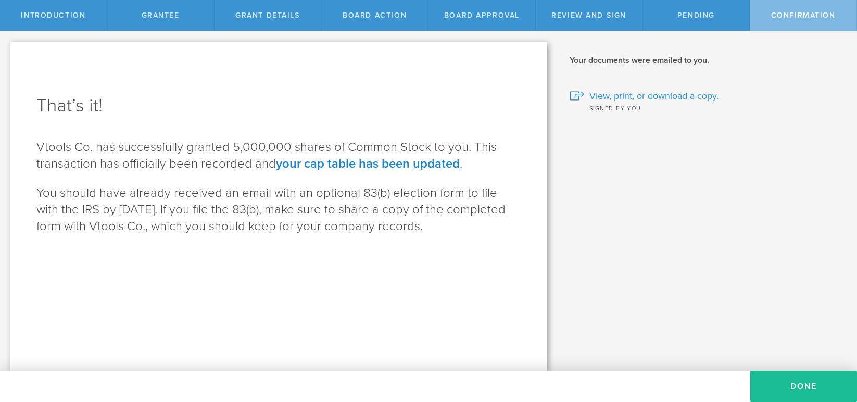 The width and height of the screenshot is (857, 402). Describe the element at coordinates (589, 15) in the screenshot. I see `span: Review and Sign` at that location.